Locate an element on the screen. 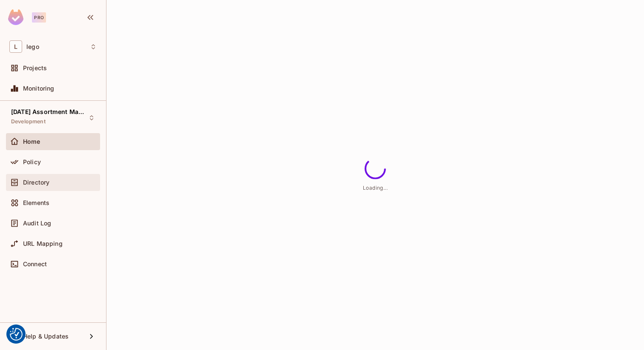 The height and width of the screenshot is (350, 644). span: Home is located at coordinates (32, 142).